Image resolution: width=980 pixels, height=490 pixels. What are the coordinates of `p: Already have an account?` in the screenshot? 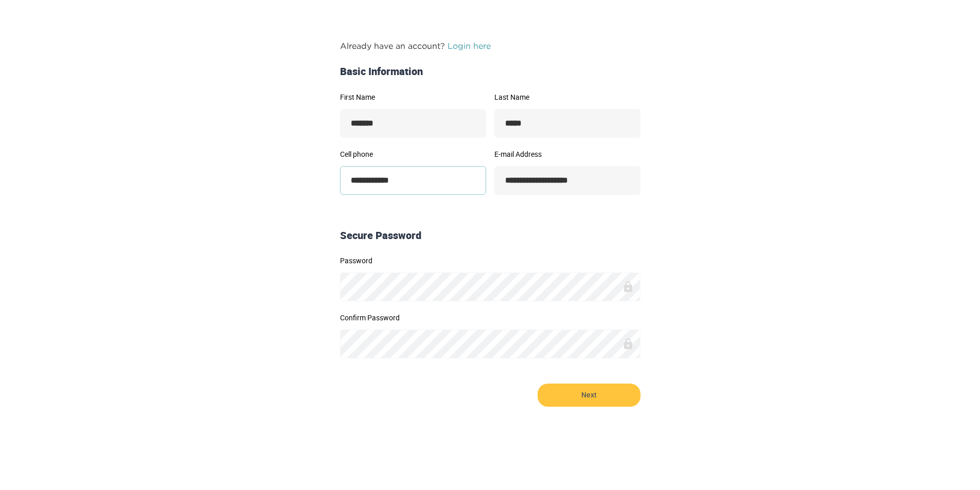 It's located at (490, 46).